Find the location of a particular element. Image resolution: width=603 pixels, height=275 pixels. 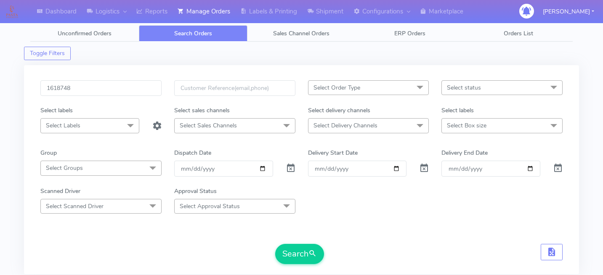

button: Search is located at coordinates (300, 254).